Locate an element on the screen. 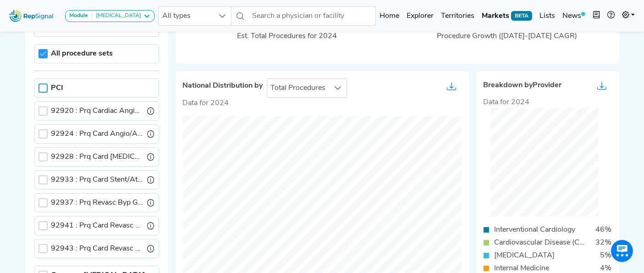 This screenshot has height=273, width=644. span: National Distribution by is located at coordinates (223, 85).